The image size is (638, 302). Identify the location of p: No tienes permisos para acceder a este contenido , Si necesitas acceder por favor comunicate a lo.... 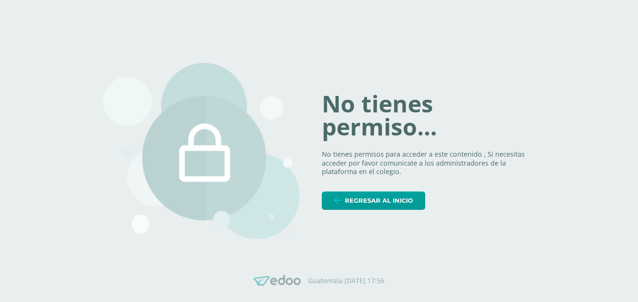
(429, 163).